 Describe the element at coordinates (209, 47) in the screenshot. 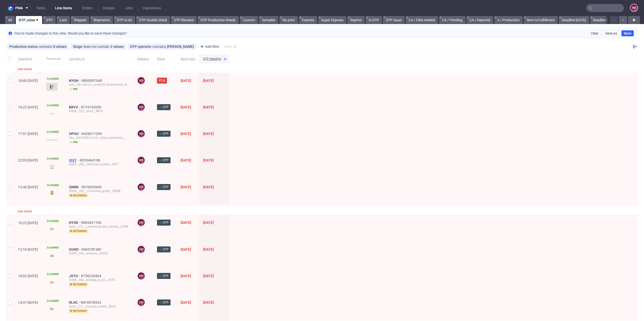

I see `div: Add filter` at that location.